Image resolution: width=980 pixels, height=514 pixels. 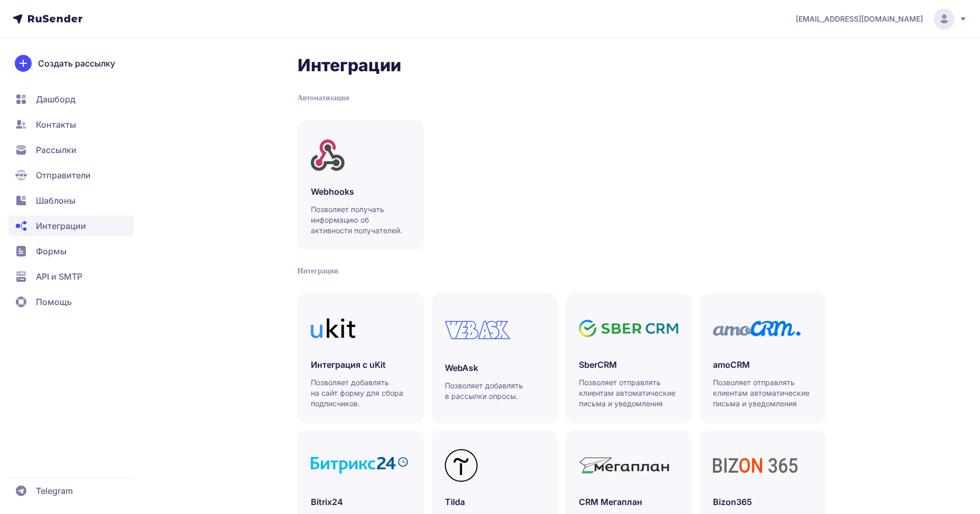 I want to click on span: Контакты, so click(x=56, y=124).